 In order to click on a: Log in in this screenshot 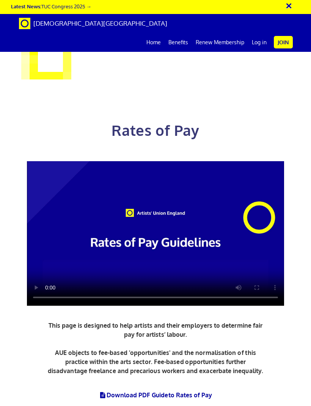, I will do `click(259, 42)`.